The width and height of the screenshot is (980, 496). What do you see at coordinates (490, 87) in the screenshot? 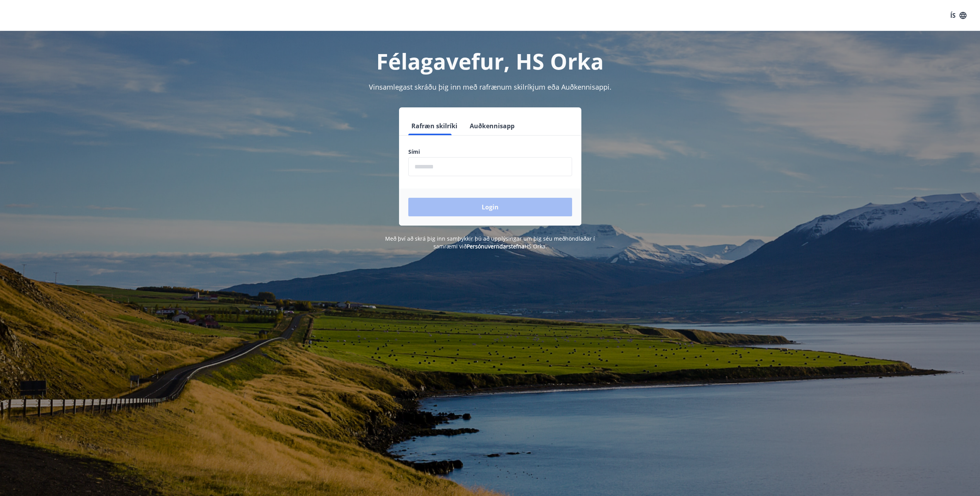
I see `span: Vinsamlegast skráðu þig inn með rafrænum skilríkjum eða Auðkennisappi.` at bounding box center [490, 87].